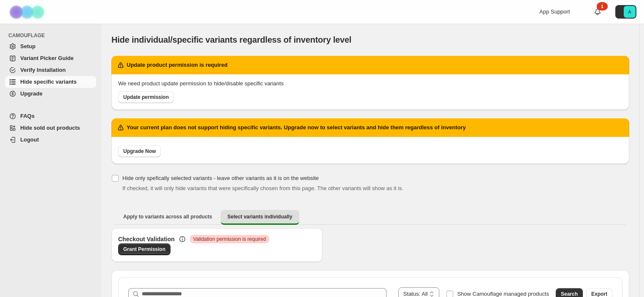 This screenshot has height=297, width=644. I want to click on a: Logout, so click(51, 140).